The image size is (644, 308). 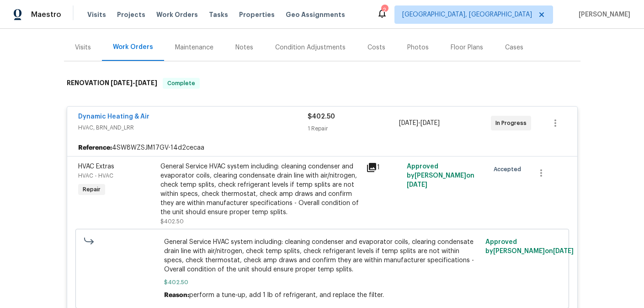 I want to click on span: HVAC Extras, so click(x=96, y=166).